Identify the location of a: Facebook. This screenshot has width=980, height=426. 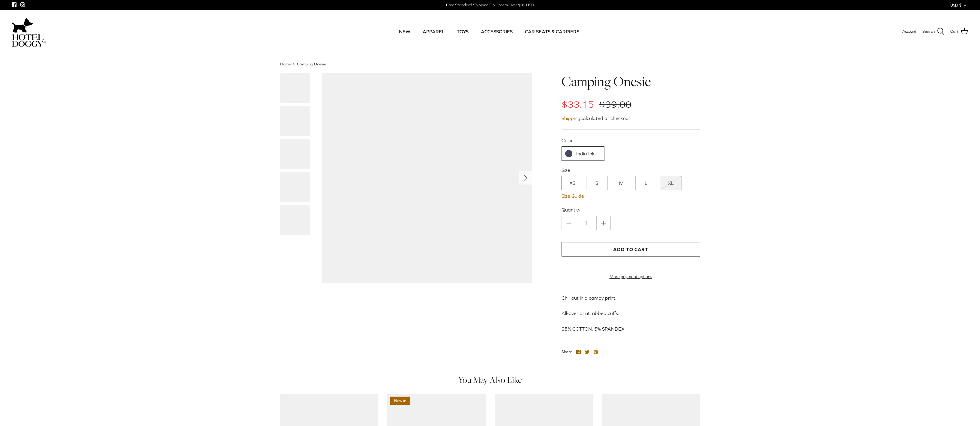
(14, 4).